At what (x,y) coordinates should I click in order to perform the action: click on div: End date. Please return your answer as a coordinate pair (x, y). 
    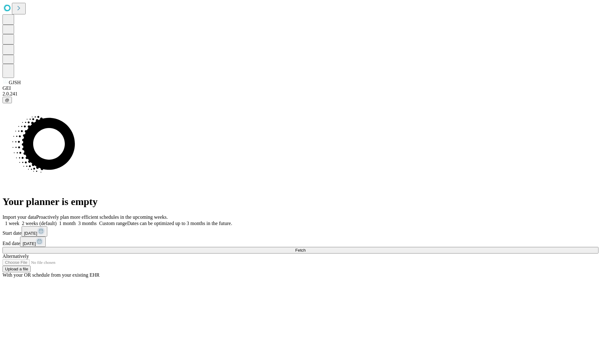
    Looking at the image, I should click on (300, 242).